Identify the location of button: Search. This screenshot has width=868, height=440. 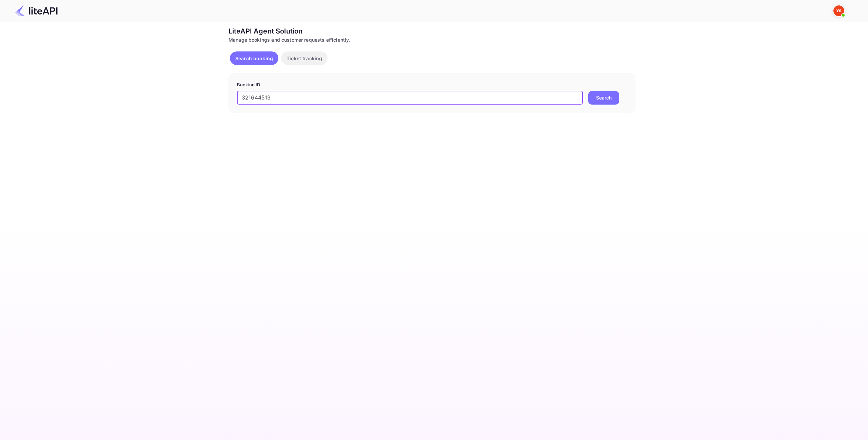
(604, 98).